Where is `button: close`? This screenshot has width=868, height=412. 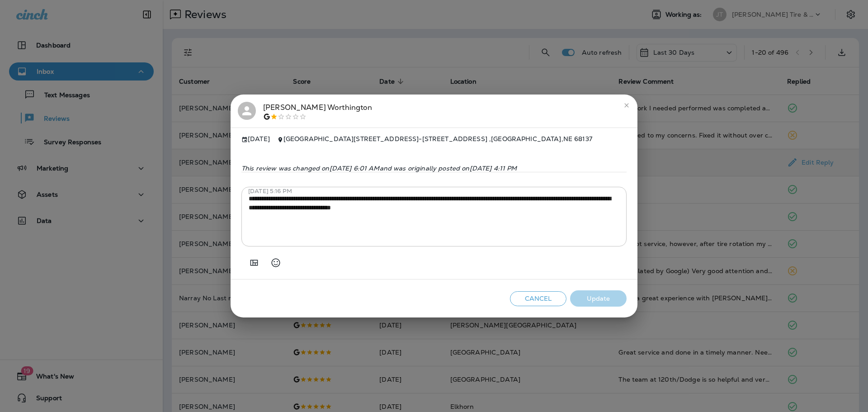
button: close is located at coordinates (627, 105).